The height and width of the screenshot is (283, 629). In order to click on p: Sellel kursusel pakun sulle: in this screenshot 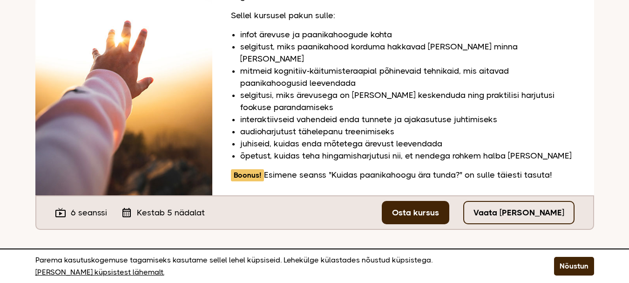, I will do `click(403, 15)`.